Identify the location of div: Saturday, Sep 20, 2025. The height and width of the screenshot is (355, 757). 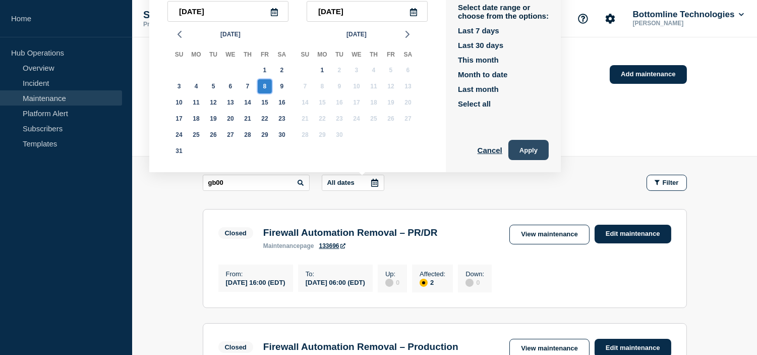
(408, 102).